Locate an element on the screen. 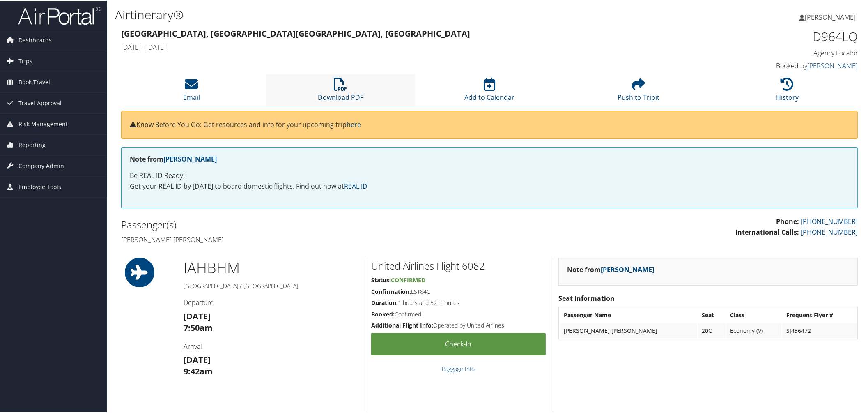 Image resolution: width=868 pixels, height=413 pixels. a: Baggage Info is located at coordinates (458, 368).